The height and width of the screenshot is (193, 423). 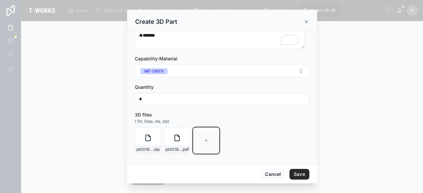 I want to click on span: .pdf, so click(x=185, y=150).